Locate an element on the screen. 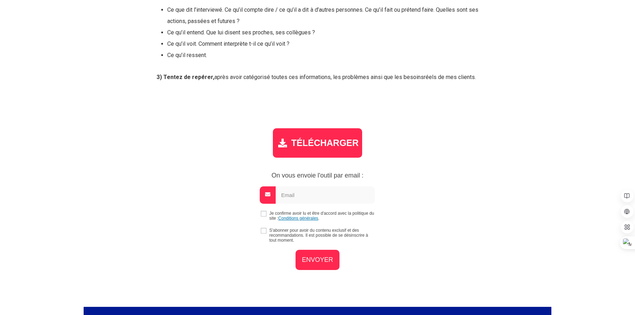 Image resolution: width=635 pixels, height=315 pixels. span: TÉLÉCHARGER is located at coordinates (325, 143).